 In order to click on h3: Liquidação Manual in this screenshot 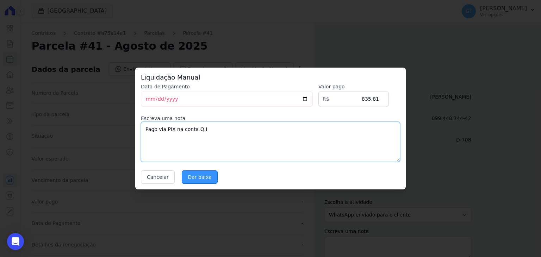, I will do `click(271, 78)`.